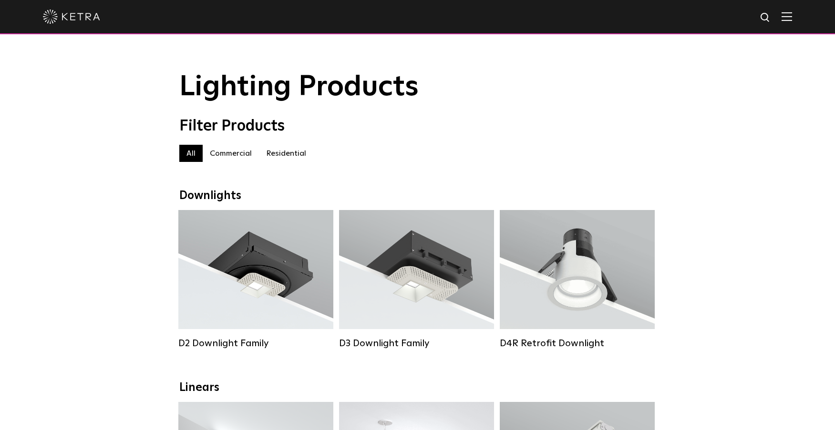  Describe the element at coordinates (72, 17) in the screenshot. I see `img: ketra-logo-2019-white` at that location.